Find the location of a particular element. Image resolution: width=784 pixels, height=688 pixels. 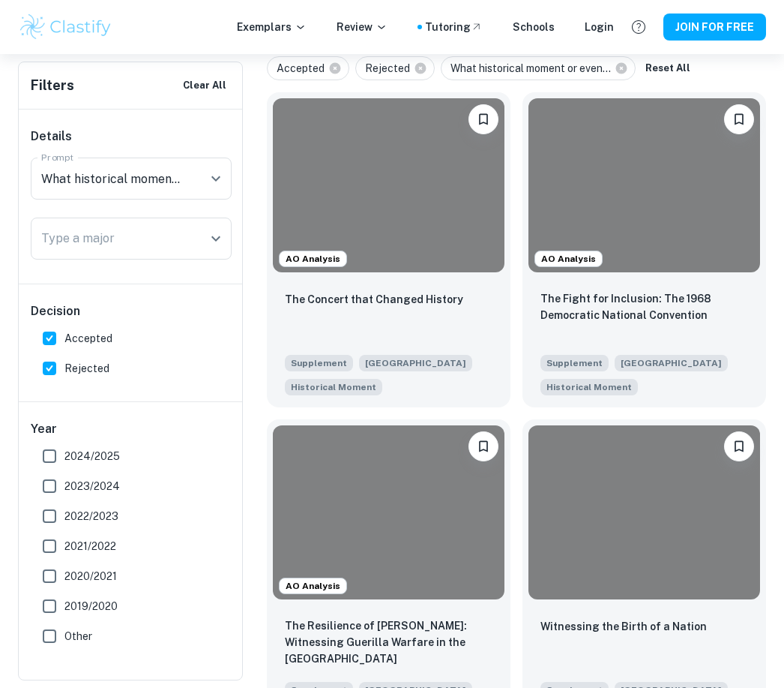

button: Help and Feedback is located at coordinates (638, 27).